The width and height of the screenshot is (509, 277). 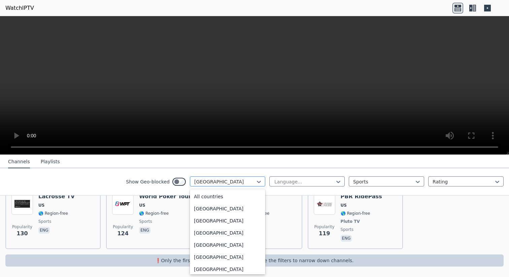 I want to click on img: PBR RidePass, so click(x=325, y=204).